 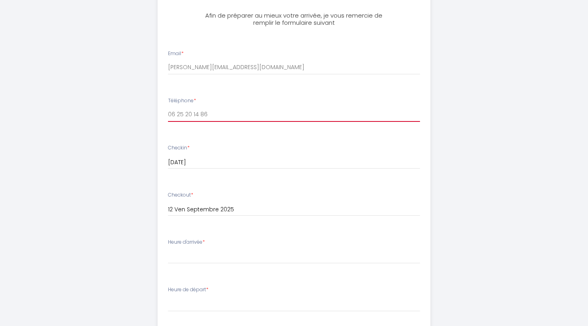 What do you see at coordinates (182, 101) in the screenshot?
I see `label: Téléphone` at bounding box center [182, 101].